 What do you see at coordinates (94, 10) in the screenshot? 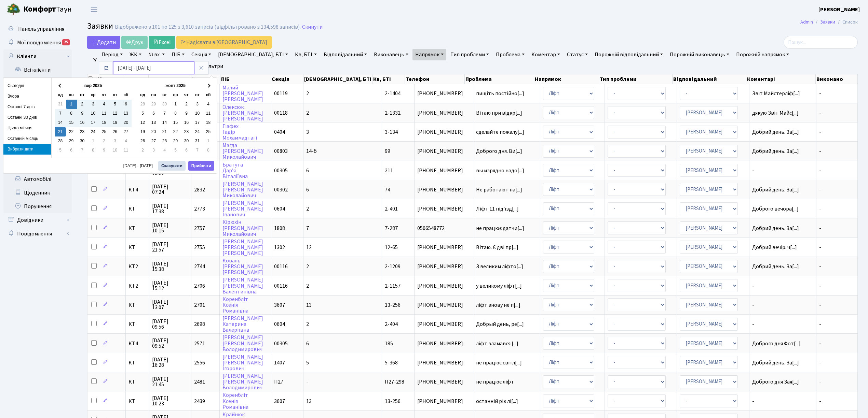
I see `button: Переключити навігацію` at bounding box center [94, 10].